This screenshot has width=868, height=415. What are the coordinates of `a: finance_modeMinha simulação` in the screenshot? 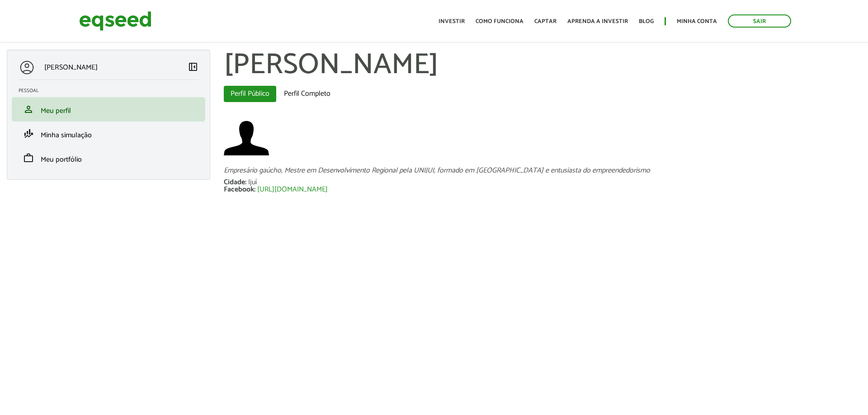 It's located at (108, 134).